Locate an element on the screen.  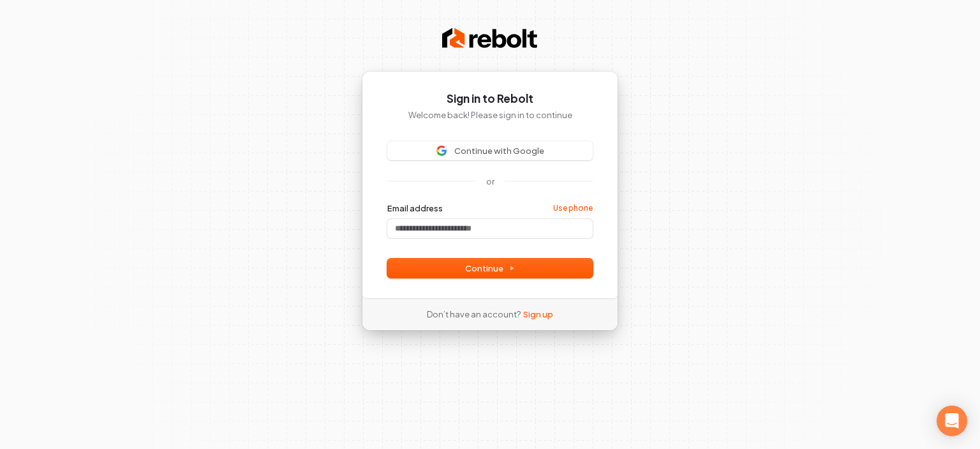
span: Continue is located at coordinates (490, 268).